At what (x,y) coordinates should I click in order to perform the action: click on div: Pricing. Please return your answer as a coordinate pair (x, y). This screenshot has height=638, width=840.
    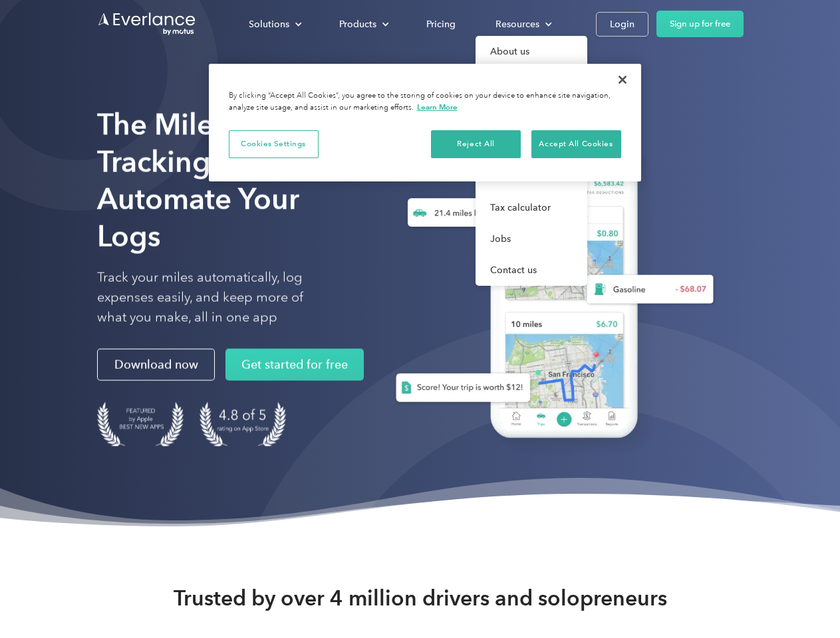
    Looking at the image, I should click on (441, 24).